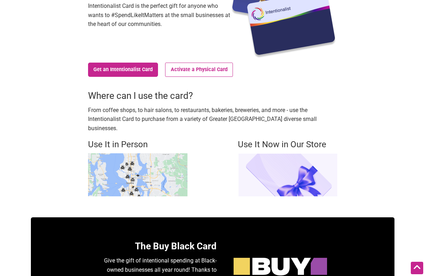 This screenshot has height=276, width=425. What do you see at coordinates (123, 70) in the screenshot?
I see `a: Get an Intentionalist Card` at bounding box center [123, 70].